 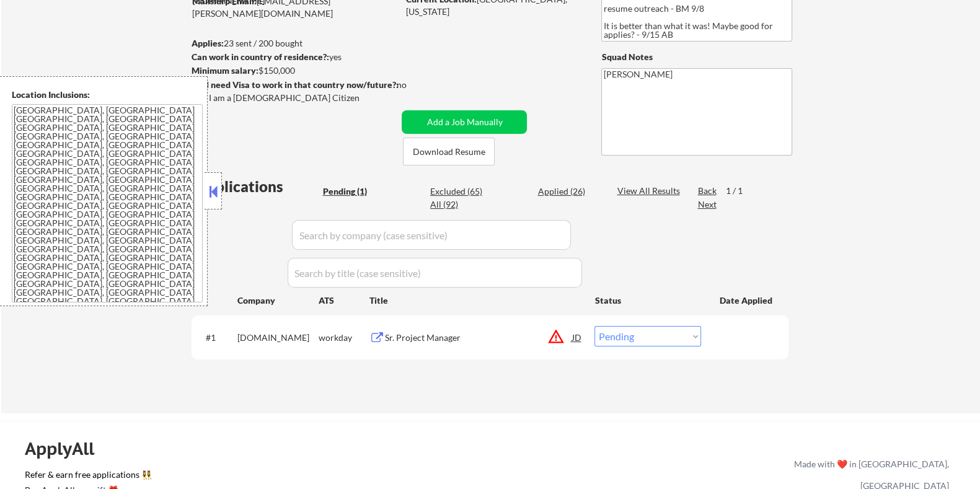 What do you see at coordinates (66, 449) in the screenshot?
I see `div: ApplyAll` at bounding box center [66, 449].